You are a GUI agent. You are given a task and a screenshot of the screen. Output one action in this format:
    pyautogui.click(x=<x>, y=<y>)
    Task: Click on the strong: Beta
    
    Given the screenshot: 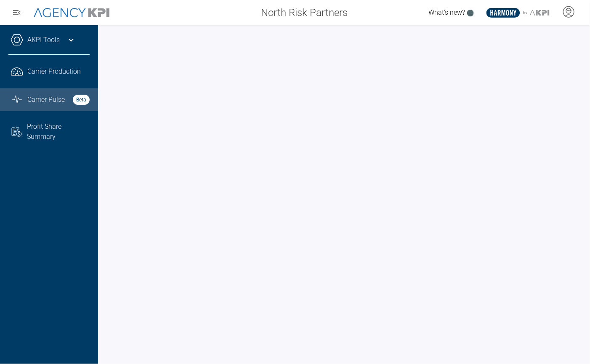 What is the action you would take?
    pyautogui.click(x=81, y=100)
    